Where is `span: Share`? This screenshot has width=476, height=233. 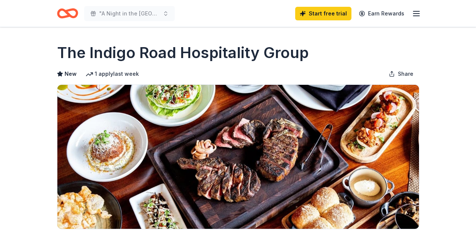 span: Share is located at coordinates (405, 74).